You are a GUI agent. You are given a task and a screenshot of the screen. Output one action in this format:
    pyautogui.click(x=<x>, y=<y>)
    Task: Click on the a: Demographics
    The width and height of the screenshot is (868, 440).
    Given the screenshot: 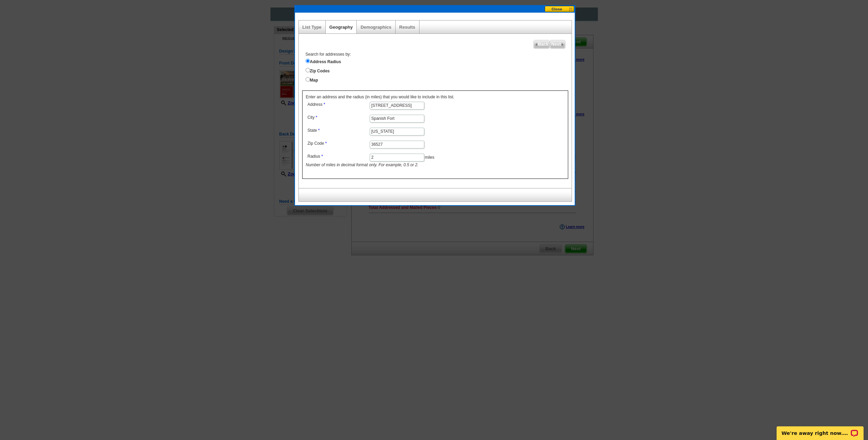 What is the action you would take?
    pyautogui.click(x=376, y=27)
    